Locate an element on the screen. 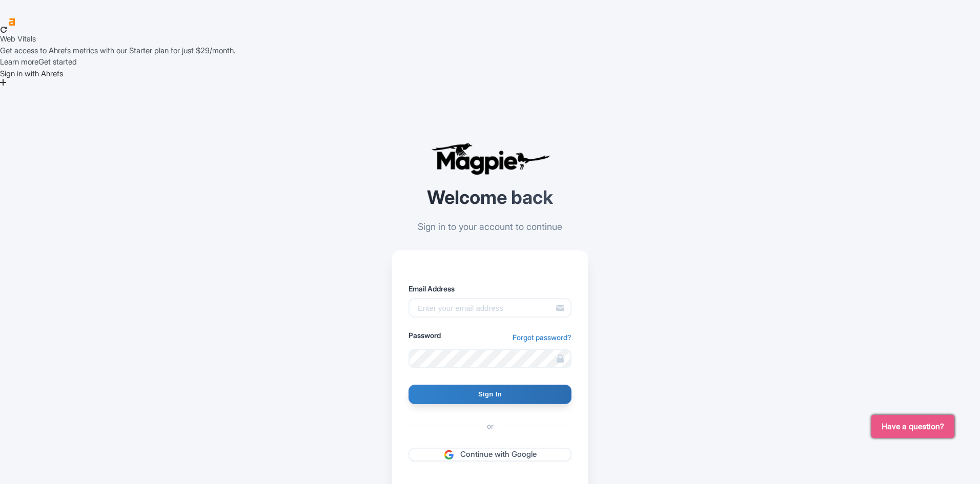  input: Enter your email address is located at coordinates (490, 308).